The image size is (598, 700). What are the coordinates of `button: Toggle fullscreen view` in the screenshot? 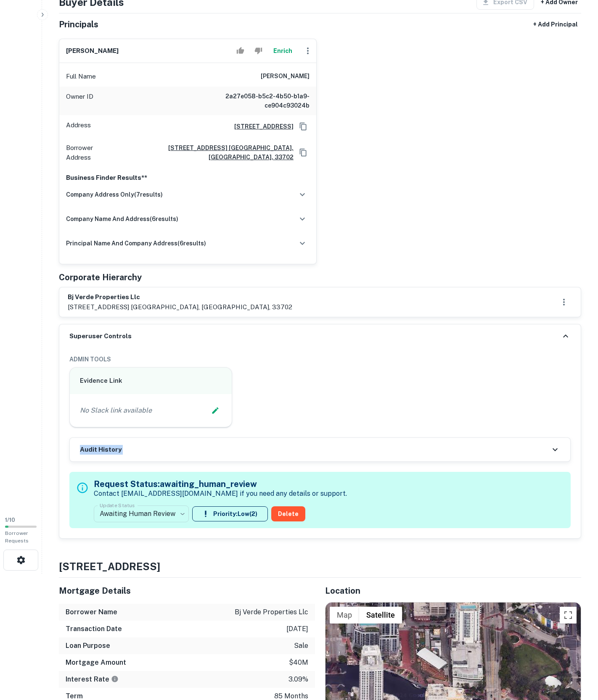 It's located at (568, 616).